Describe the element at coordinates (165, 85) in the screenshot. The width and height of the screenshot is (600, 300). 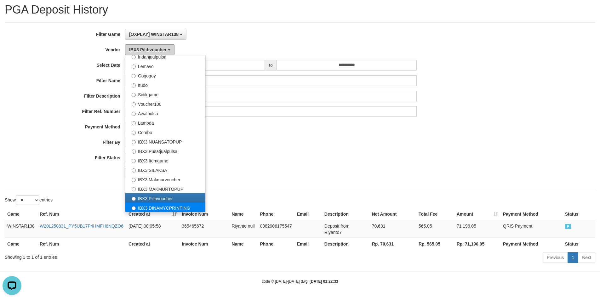
I see `label: Itudo` at that location.